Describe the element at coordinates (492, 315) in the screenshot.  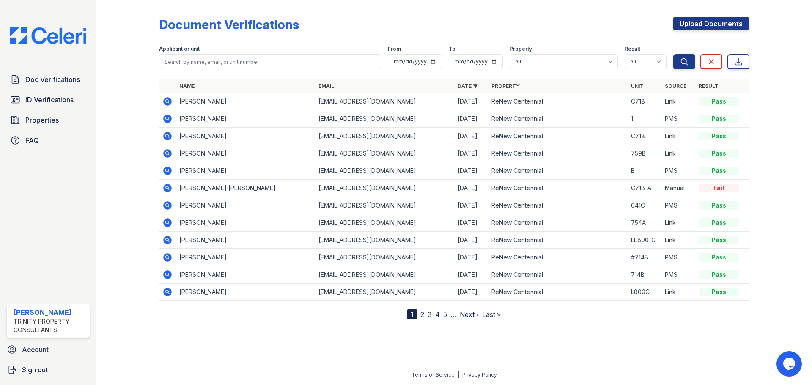
I see `a: Last »` at that location.